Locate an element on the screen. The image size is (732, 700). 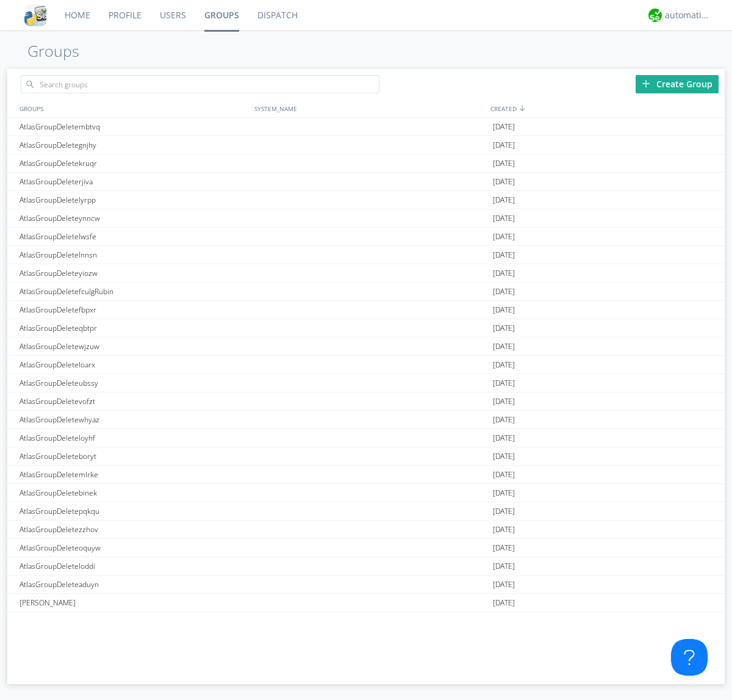
div: AtlasGroupDeletekruqr is located at coordinates (134, 163).